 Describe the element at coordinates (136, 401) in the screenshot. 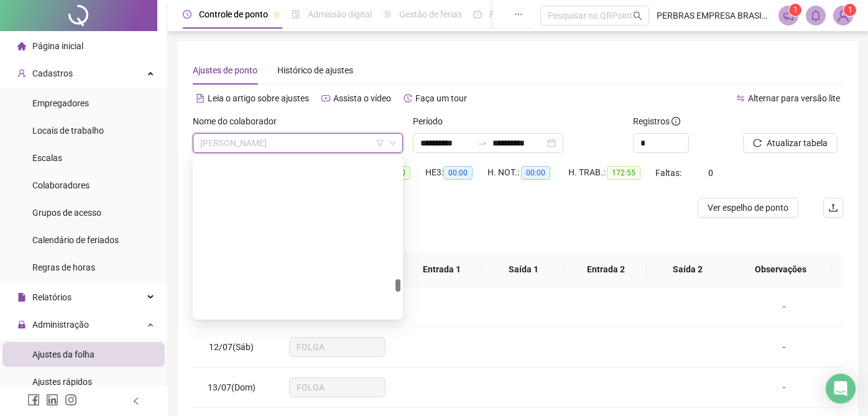

I see `span: left` at that location.